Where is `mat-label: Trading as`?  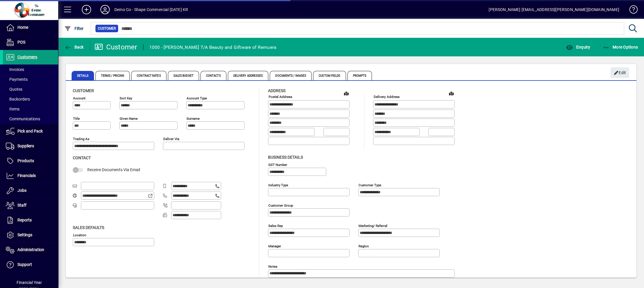 mat-label: Trading as is located at coordinates (81, 139).